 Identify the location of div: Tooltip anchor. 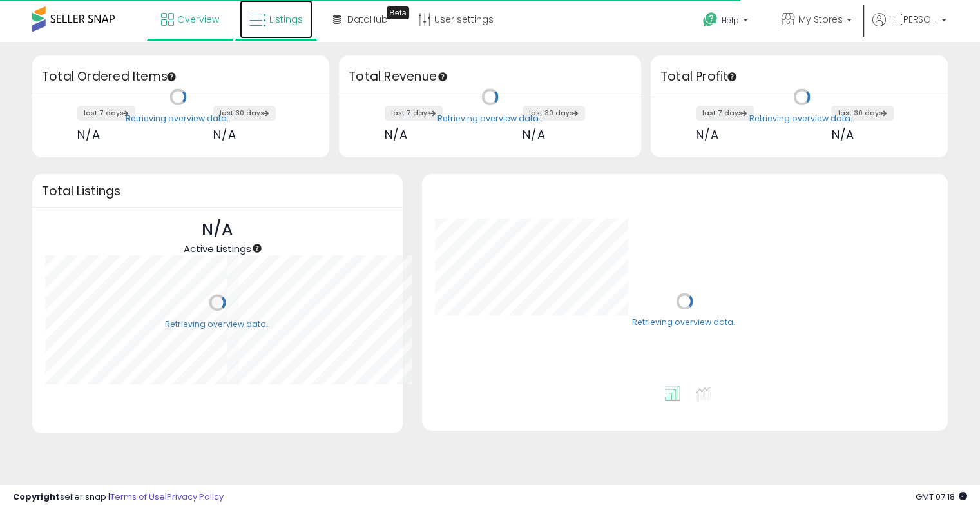
(398, 13).